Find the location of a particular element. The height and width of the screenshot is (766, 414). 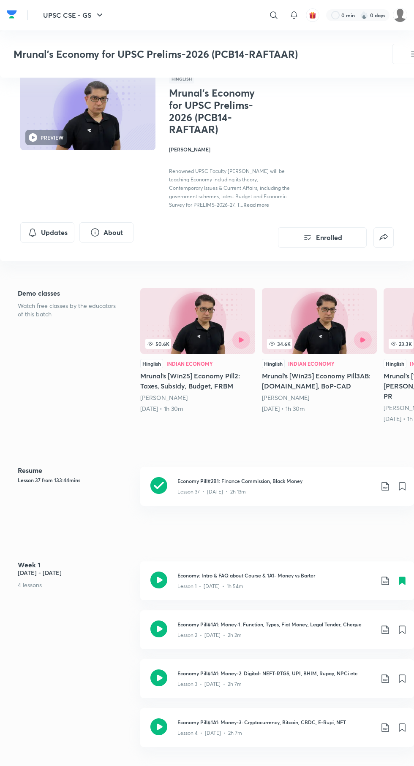

a: Mrunal’s [Win25] Economy Pill3AB: Intl.Trade, BoP-CAD is located at coordinates (319, 351).